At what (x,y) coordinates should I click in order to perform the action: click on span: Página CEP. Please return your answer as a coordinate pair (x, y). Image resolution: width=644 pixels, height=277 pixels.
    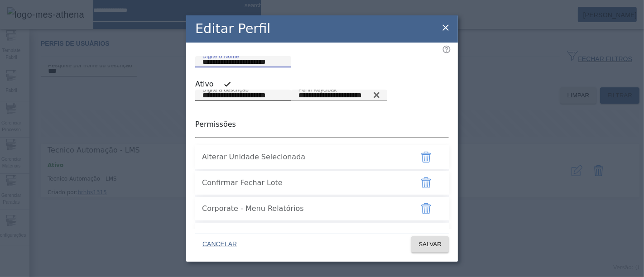
    Looking at the image, I should click on (304, 235).